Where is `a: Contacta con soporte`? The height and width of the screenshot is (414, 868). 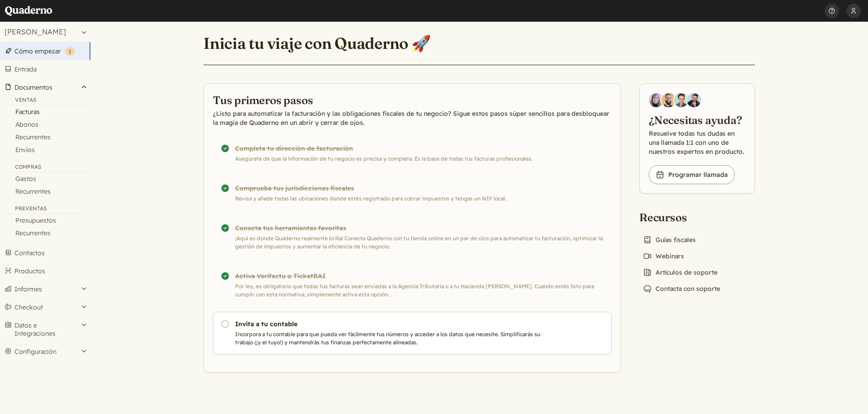 a: Contacta con soporte is located at coordinates (682, 289).